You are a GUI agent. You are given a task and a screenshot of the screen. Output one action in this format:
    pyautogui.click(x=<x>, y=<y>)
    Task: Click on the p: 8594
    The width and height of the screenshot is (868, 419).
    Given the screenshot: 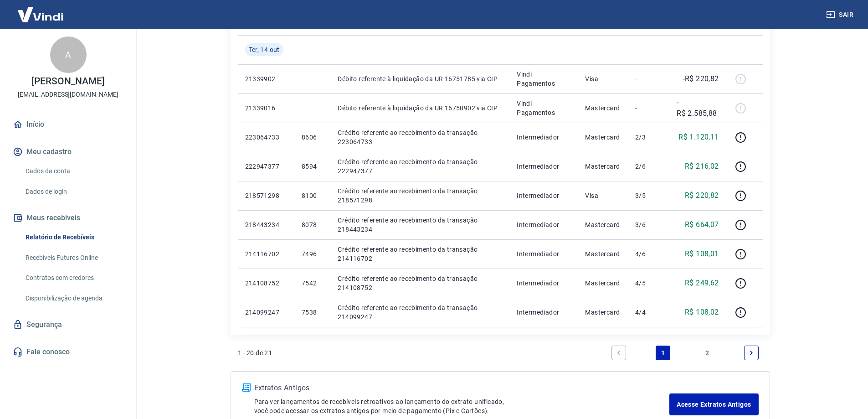 What is the action you would take?
    pyautogui.click(x=312, y=167)
    